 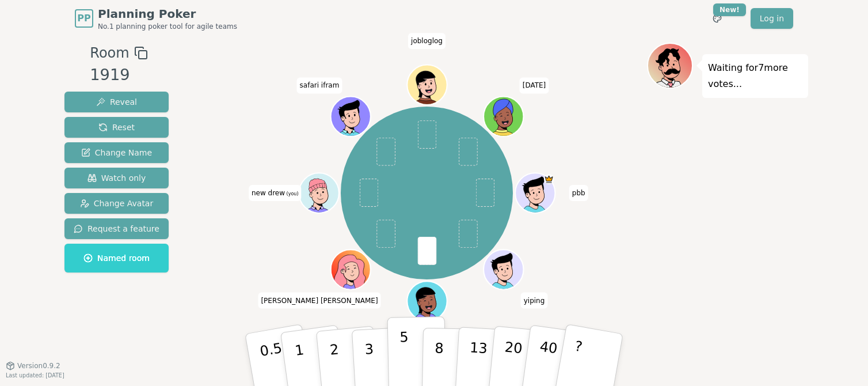 I want to click on span: Watch only, so click(x=117, y=178).